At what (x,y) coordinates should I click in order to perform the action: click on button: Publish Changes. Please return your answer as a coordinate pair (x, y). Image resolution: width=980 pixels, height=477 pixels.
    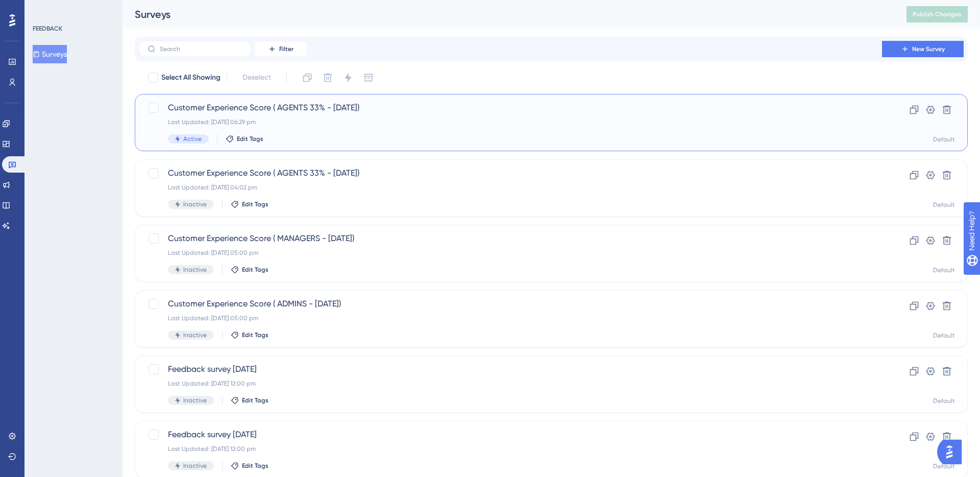
    Looking at the image, I should click on (937, 14).